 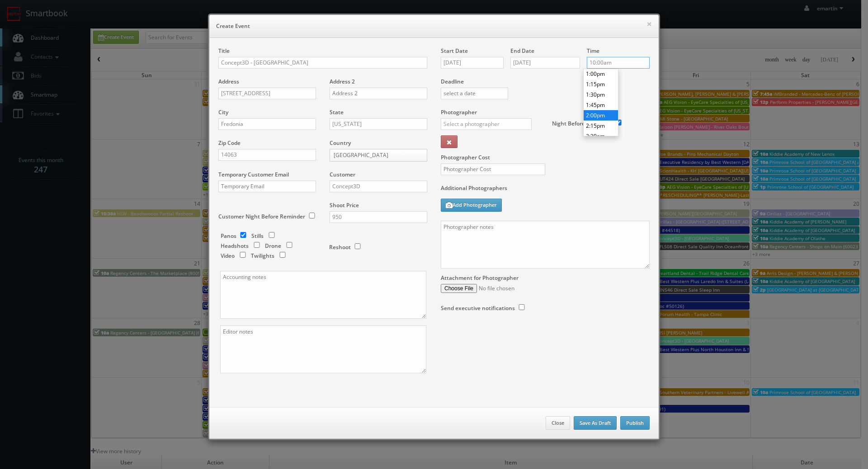 I want to click on h6: Create Event, so click(x=434, y=26).